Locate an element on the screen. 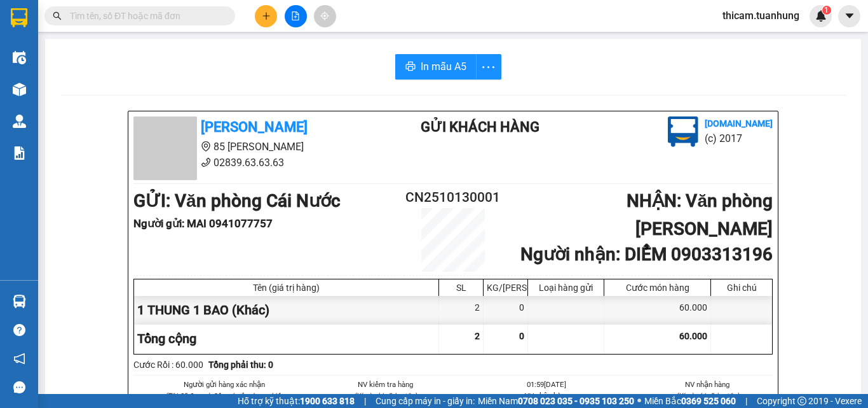  span: caret-down is located at coordinates (850, 16).